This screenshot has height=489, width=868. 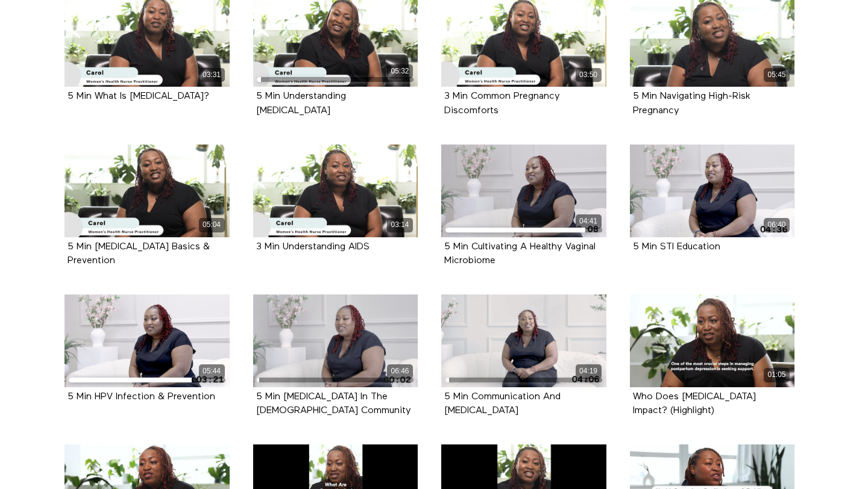 I want to click on div: 03:50, so click(x=589, y=75).